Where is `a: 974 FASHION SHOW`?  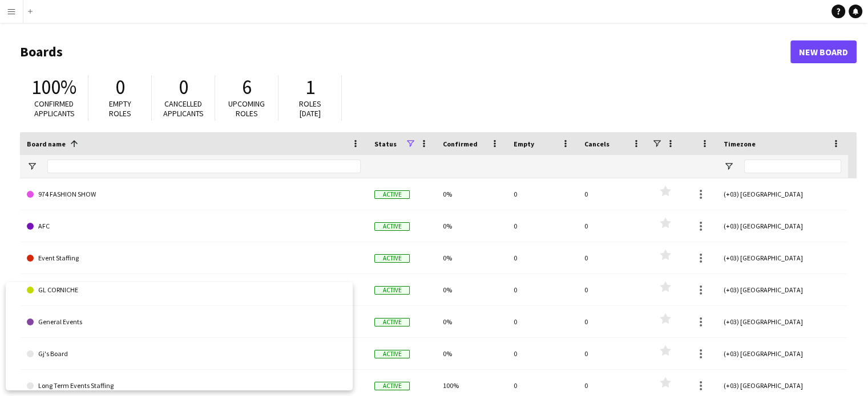
a: 974 FASHION SHOW is located at coordinates (193, 195).